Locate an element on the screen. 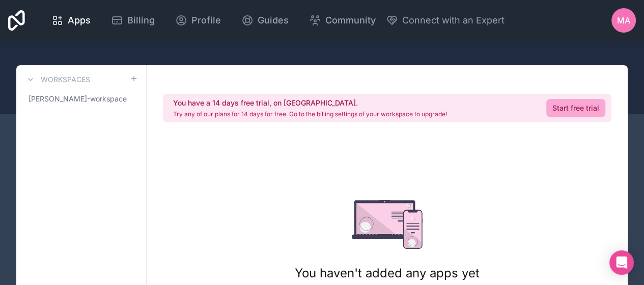 Image resolution: width=644 pixels, height=285 pixels. img: empty state is located at coordinates (387, 224).